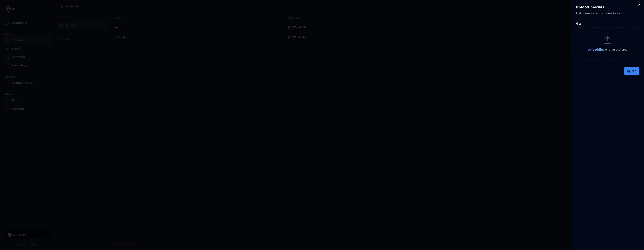 The width and height of the screenshot is (644, 250). I want to click on button: Upload, so click(632, 71).